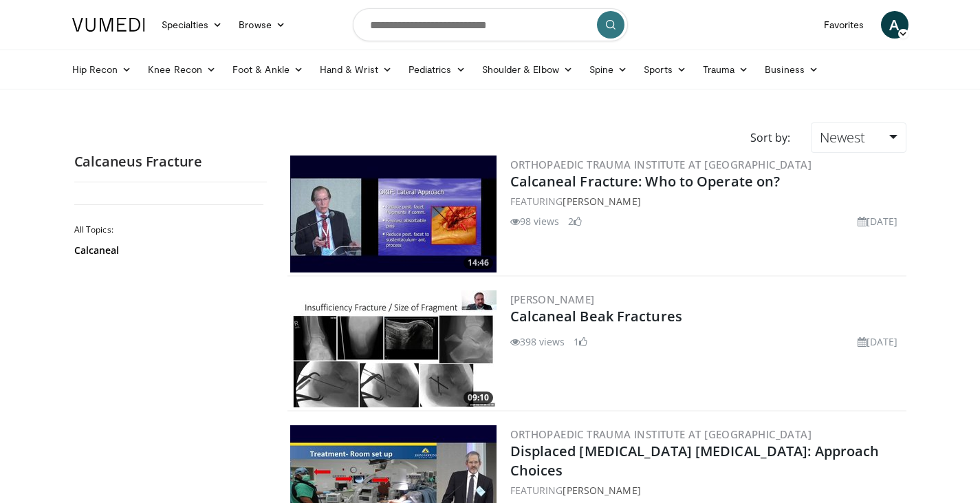 Image resolution: width=980 pixels, height=503 pixels. Describe the element at coordinates (645, 181) in the screenshot. I see `a: Calcaneal Fracture: Who to Operate on?` at that location.